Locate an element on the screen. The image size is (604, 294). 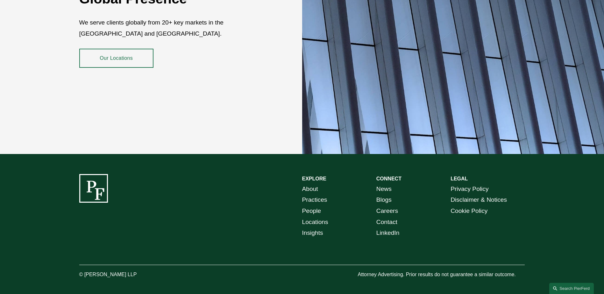
a: LinkedIn is located at coordinates (388, 233).